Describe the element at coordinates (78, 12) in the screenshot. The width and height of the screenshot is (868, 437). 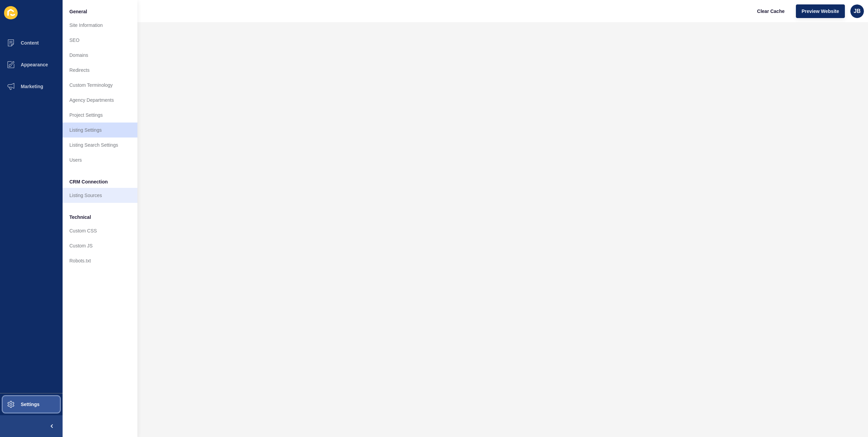
I see `span: General` at that location.